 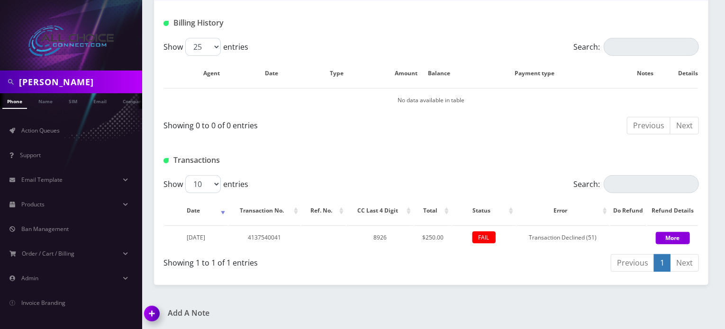 What do you see at coordinates (45, 100) in the screenshot?
I see `a: Name` at bounding box center [45, 100].